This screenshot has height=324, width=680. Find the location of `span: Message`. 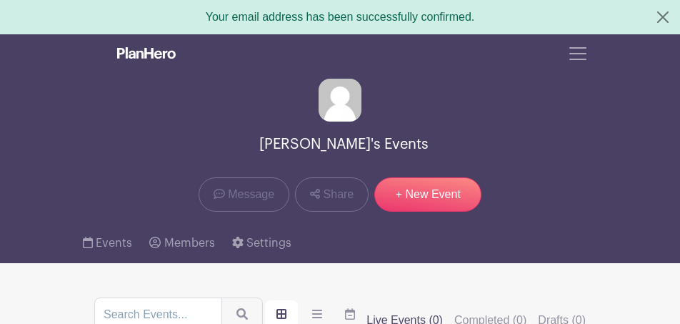

span: Message is located at coordinates (251, 194).